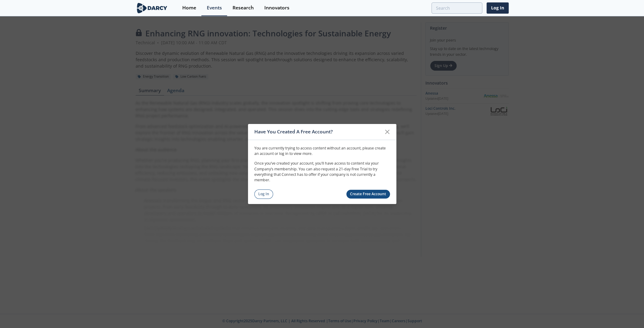 This screenshot has height=328, width=644. Describe the element at coordinates (214, 8) in the screenshot. I see `div: Events` at that location.